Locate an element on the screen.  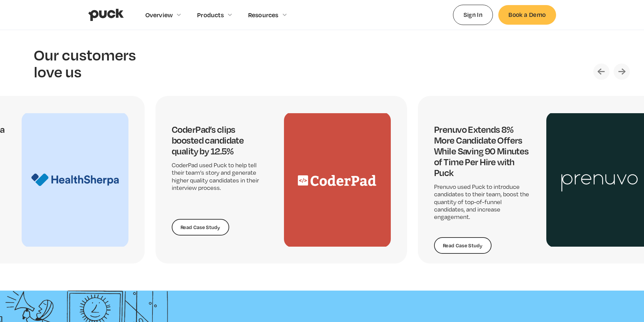
p: Prenuvo used Puck to introduce candidates to their team, boost the quantity of top-of-funnel cand... is located at coordinates (482, 202).